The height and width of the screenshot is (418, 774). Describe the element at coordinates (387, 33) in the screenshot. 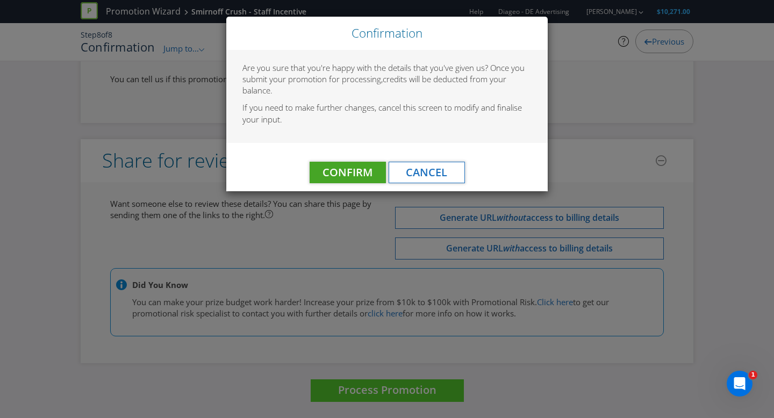

I see `div: Close` at that location.